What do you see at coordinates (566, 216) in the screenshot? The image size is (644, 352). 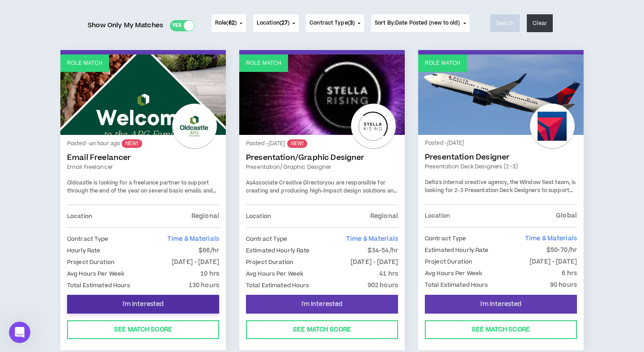 I see `p: Global` at bounding box center [566, 216].